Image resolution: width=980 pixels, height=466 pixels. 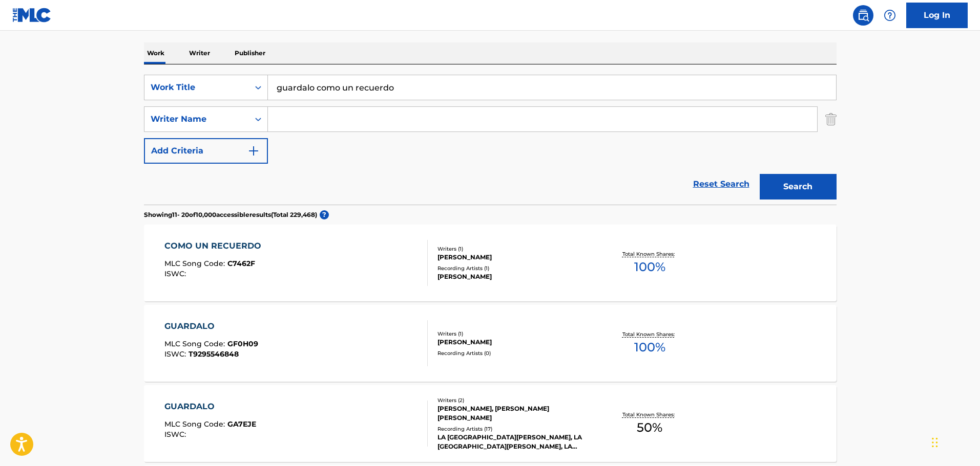 I want to click on div: COMO UN RECUERDO, so click(x=215, y=246).